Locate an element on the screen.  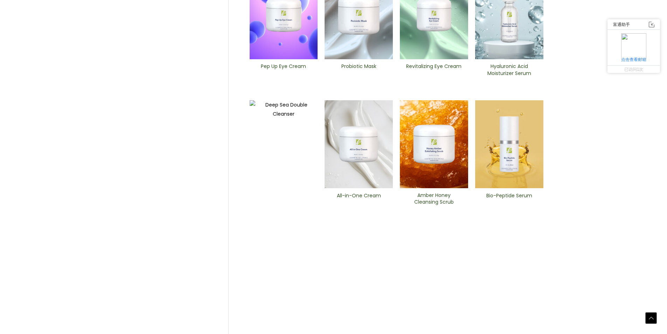
h2: Amber Honey Cleansing Scrub is located at coordinates (434, 199).